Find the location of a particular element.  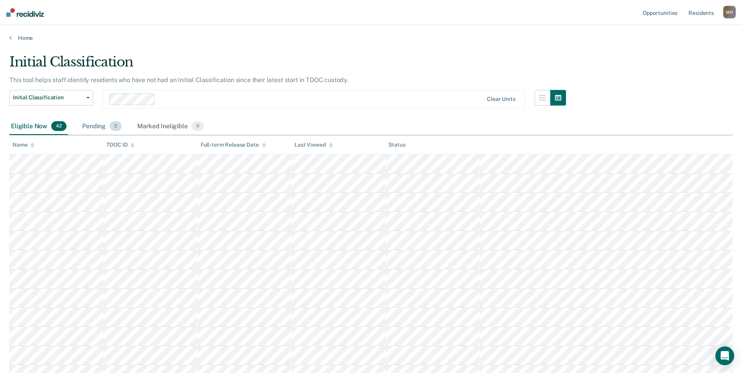

div: Status is located at coordinates (397, 145).